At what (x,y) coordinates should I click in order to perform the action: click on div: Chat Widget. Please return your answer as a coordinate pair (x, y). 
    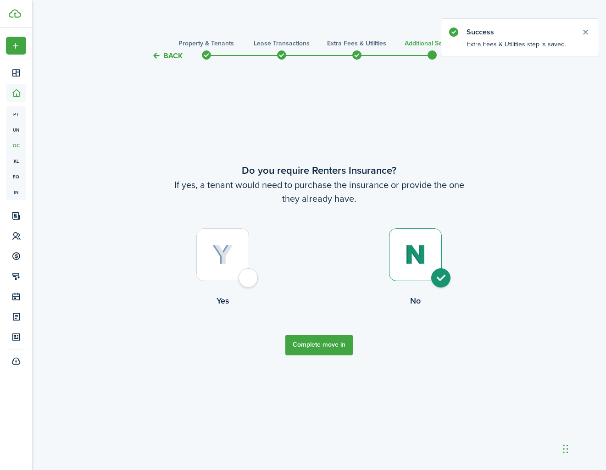
    Looking at the image, I should click on (583, 448).